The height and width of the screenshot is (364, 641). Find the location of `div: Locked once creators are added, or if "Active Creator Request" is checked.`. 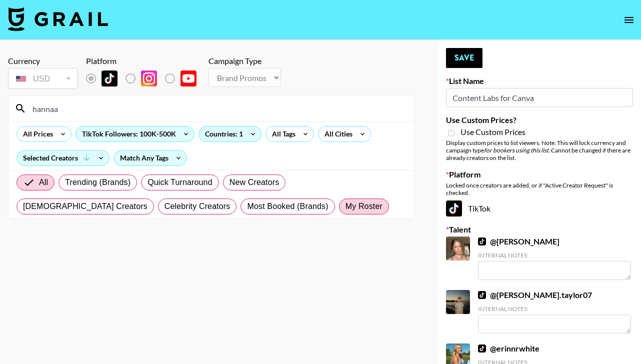

div: Locked once creators are added, or if "Active Creator Request" is checked. is located at coordinates (539, 189).